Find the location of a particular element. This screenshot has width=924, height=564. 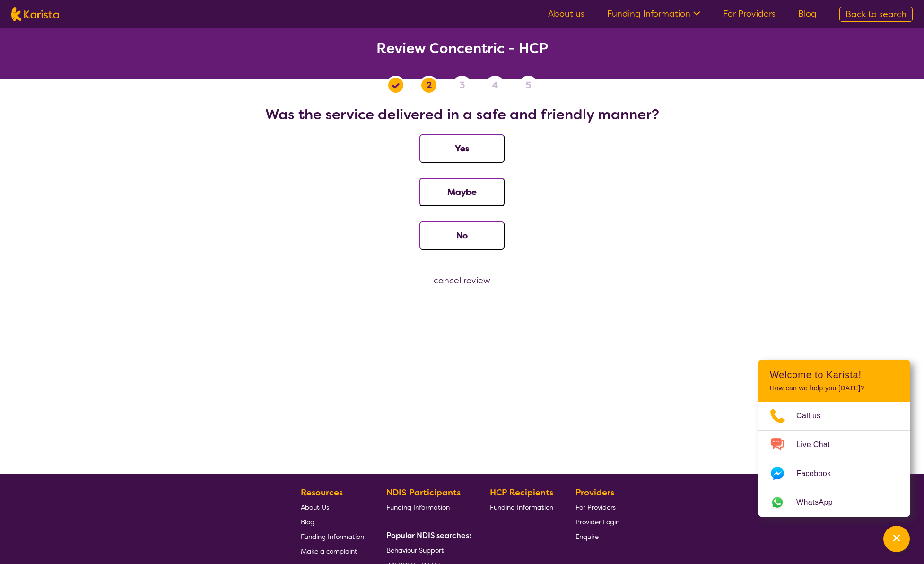

b: Providers is located at coordinates (595, 492).